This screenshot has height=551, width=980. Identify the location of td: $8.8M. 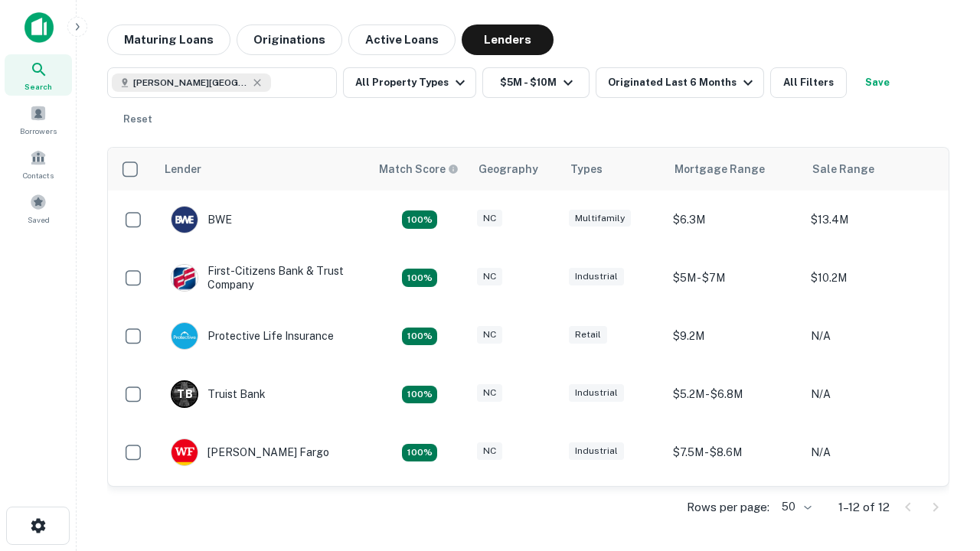
(734, 510).